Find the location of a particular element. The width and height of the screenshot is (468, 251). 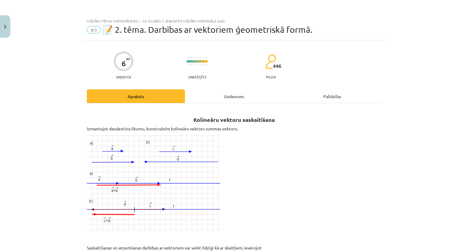

p: pilda is located at coordinates (271, 77).